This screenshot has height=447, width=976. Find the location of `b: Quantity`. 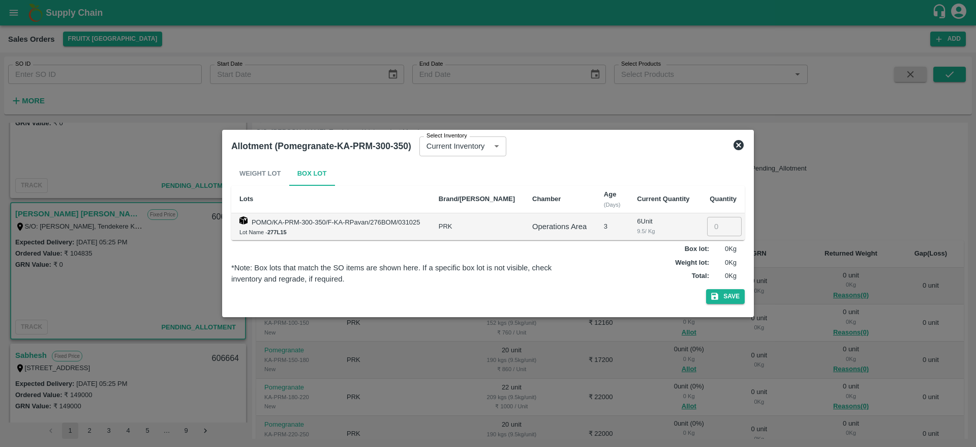

b: Quantity is located at coordinates (723, 198).